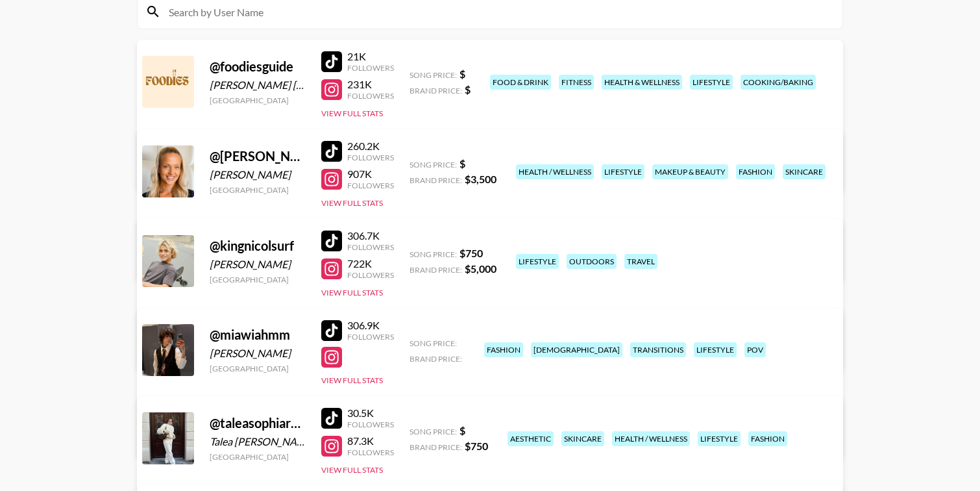  Describe the element at coordinates (778, 81) in the screenshot. I see `div: cooking/baking` at that location.